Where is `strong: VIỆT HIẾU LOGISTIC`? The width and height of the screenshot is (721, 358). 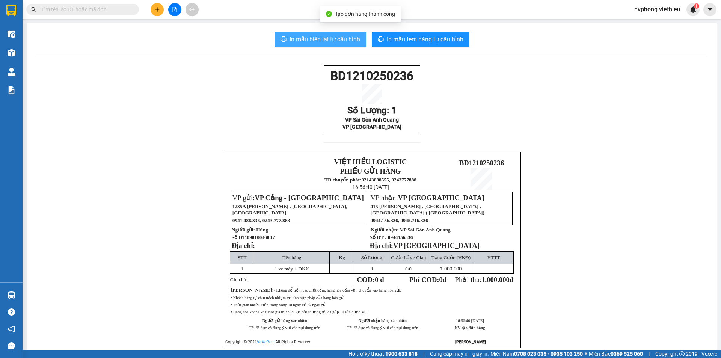 strong: VIỆT HIẾU LOGISTIC is located at coordinates (370, 161).